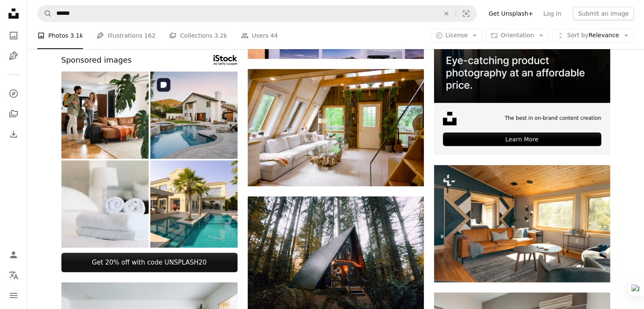 The height and width of the screenshot is (309, 644). Describe the element at coordinates (577, 35) in the screenshot. I see `span: Sort by` at that location.